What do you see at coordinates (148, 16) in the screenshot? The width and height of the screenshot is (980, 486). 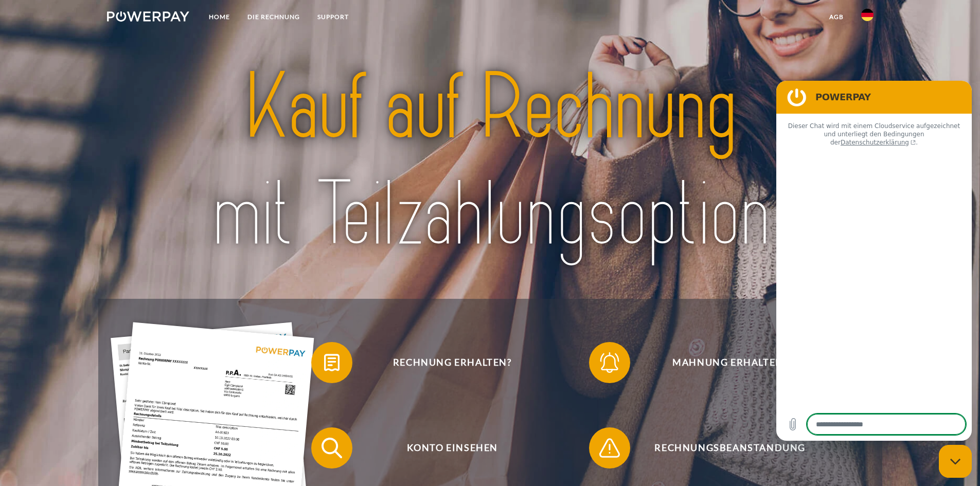 I see `img: logo-powerpay-white.svg` at bounding box center [148, 16].